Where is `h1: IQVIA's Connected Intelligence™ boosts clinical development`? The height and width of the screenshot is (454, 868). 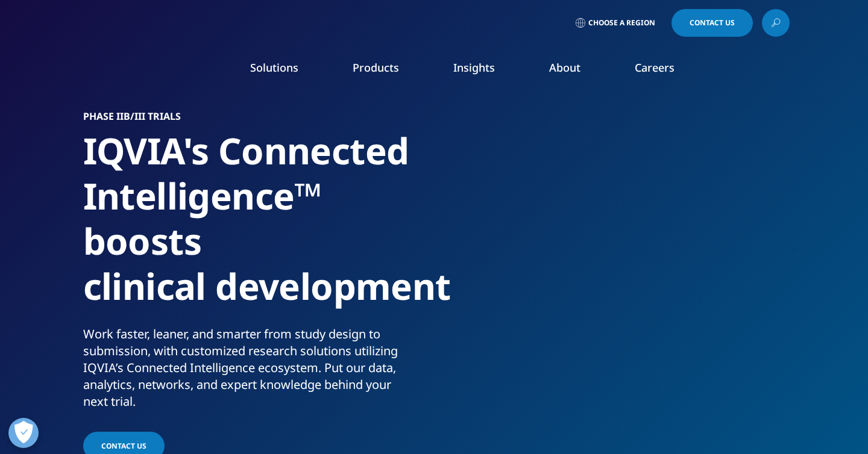 h1: IQVIA's Connected Intelligence™ boosts clinical development is located at coordinates (256, 227).